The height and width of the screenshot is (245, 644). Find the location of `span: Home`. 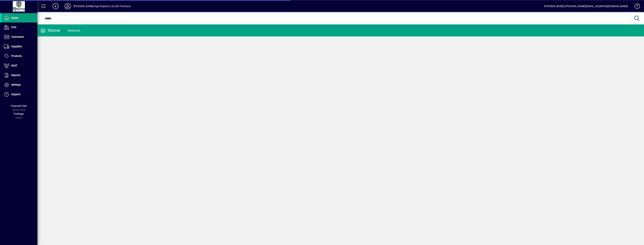

span: Home is located at coordinates (15, 18).